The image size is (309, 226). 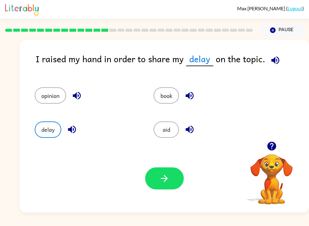 What do you see at coordinates (22, 9) in the screenshot?
I see `img: Literably` at bounding box center [22, 9].